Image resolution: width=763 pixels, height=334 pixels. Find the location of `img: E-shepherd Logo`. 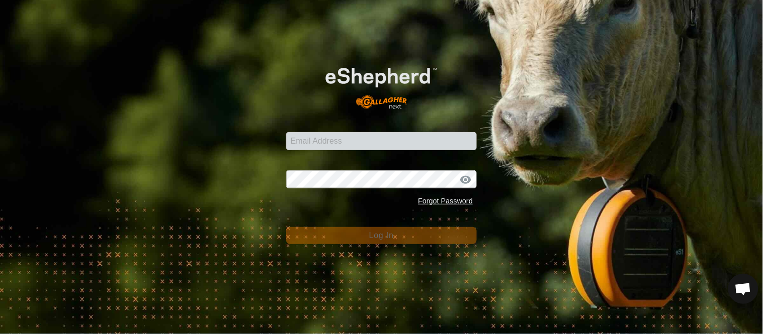

img: E-shepherd Logo is located at coordinates (381, 84).